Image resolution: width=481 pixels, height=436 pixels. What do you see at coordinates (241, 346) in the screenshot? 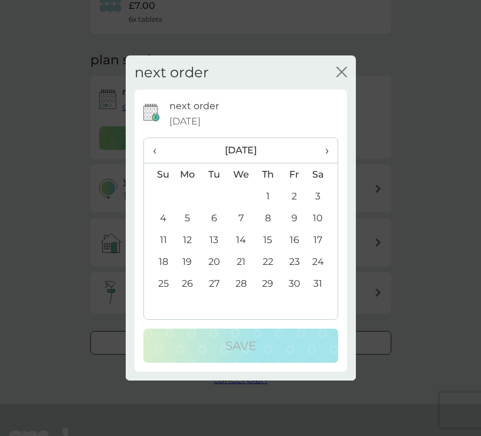
I see `button: Save` at bounding box center [241, 346].